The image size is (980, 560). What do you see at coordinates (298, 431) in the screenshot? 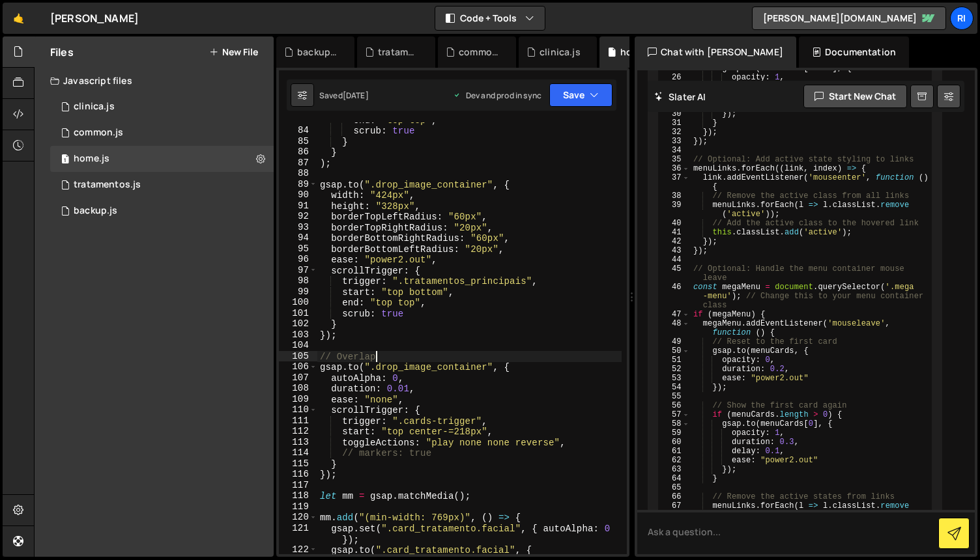
I see `div: 112` at bounding box center [298, 431].